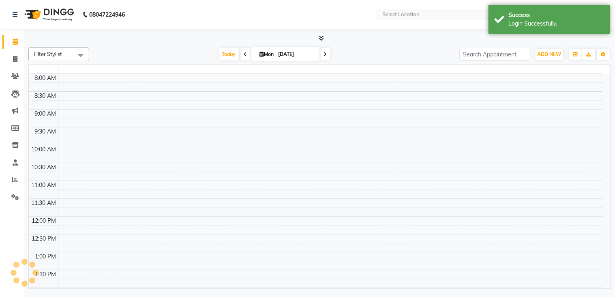 This screenshot has width=615, height=297. I want to click on div: 8:00 AM, so click(45, 78).